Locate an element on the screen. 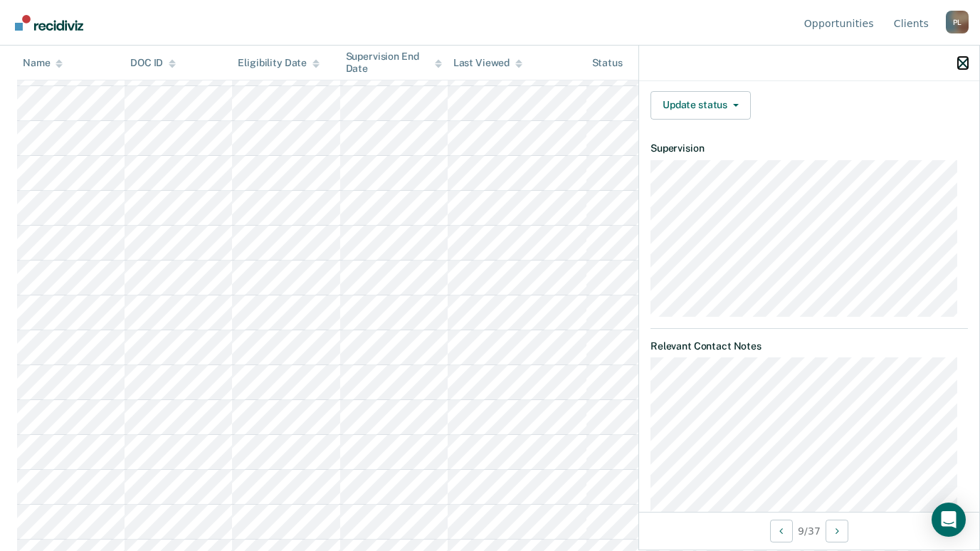  dt: Supervision is located at coordinates (810, 148).